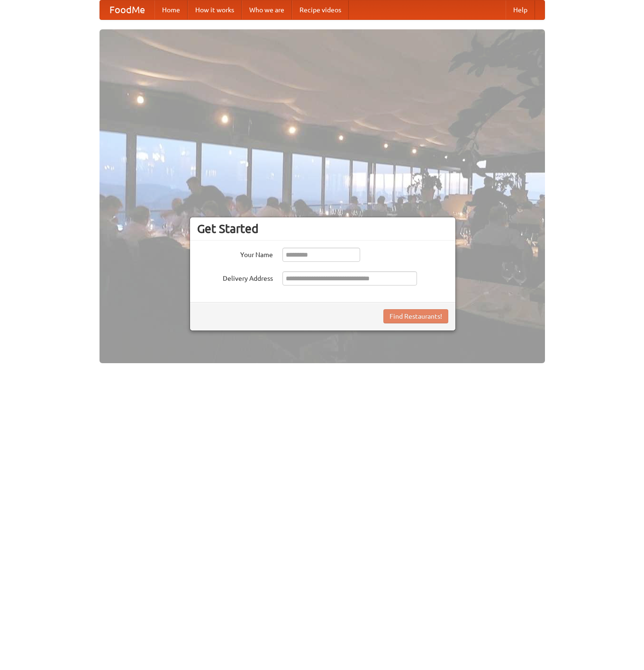  Describe the element at coordinates (171, 10) in the screenshot. I see `a: Home` at that location.